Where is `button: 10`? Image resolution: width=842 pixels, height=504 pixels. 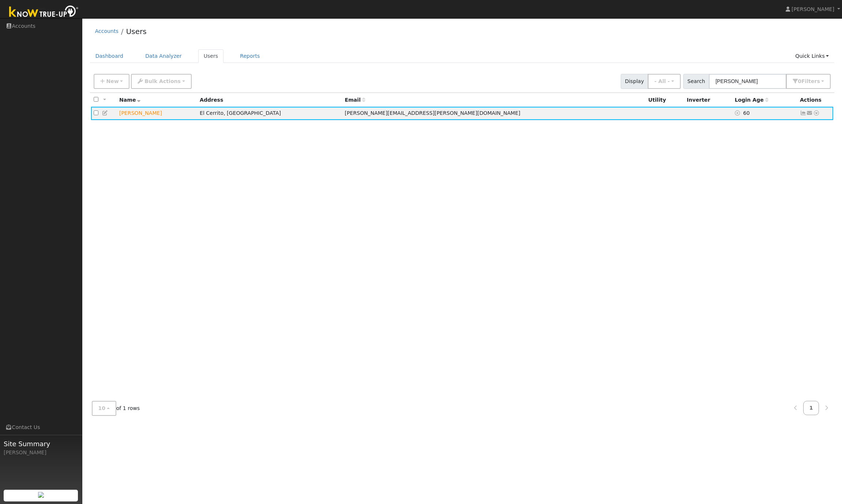 button: 10 is located at coordinates (104, 408).